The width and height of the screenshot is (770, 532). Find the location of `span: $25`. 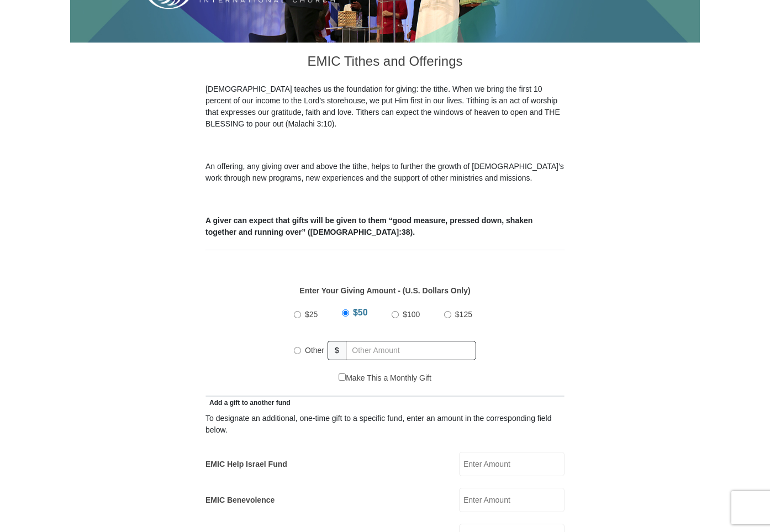

span: $25 is located at coordinates (311, 314).